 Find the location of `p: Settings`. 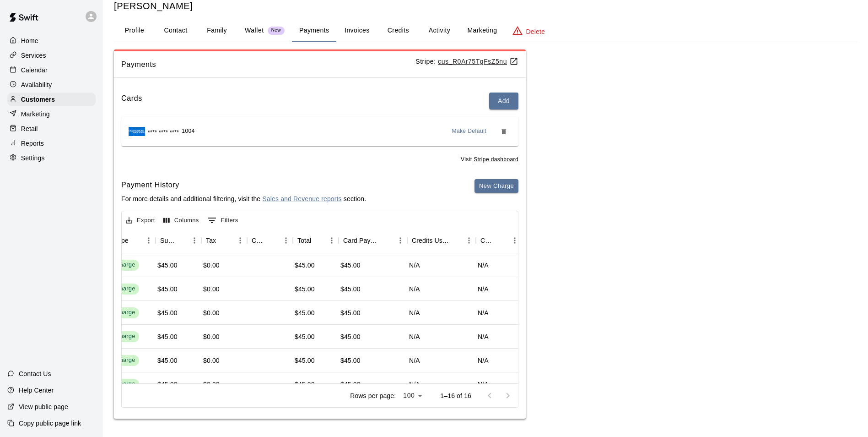

p: Settings is located at coordinates (33, 158).